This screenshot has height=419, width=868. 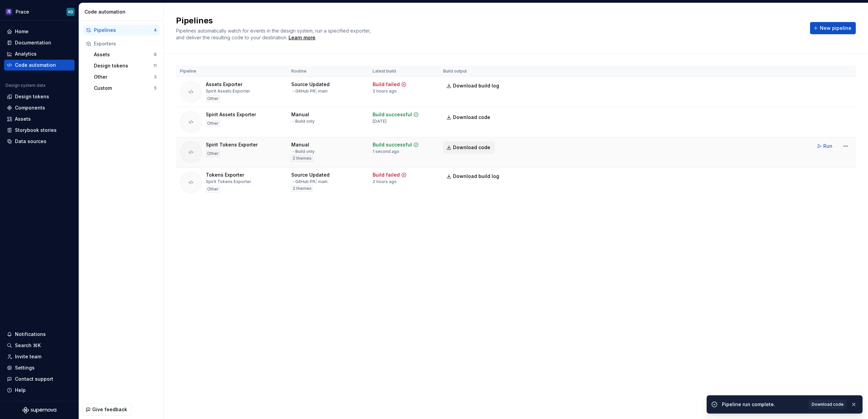 I want to click on a: Assets8, so click(x=125, y=55).